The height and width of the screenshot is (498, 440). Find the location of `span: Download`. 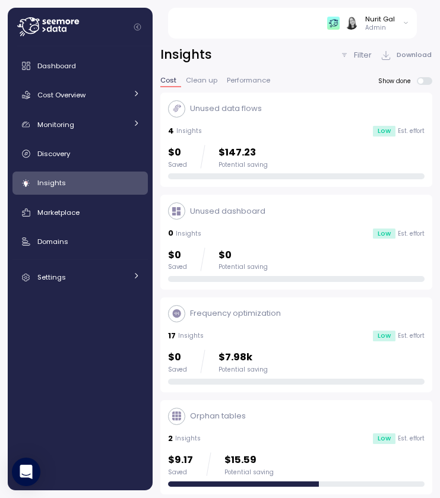

span: Download is located at coordinates (413, 55).